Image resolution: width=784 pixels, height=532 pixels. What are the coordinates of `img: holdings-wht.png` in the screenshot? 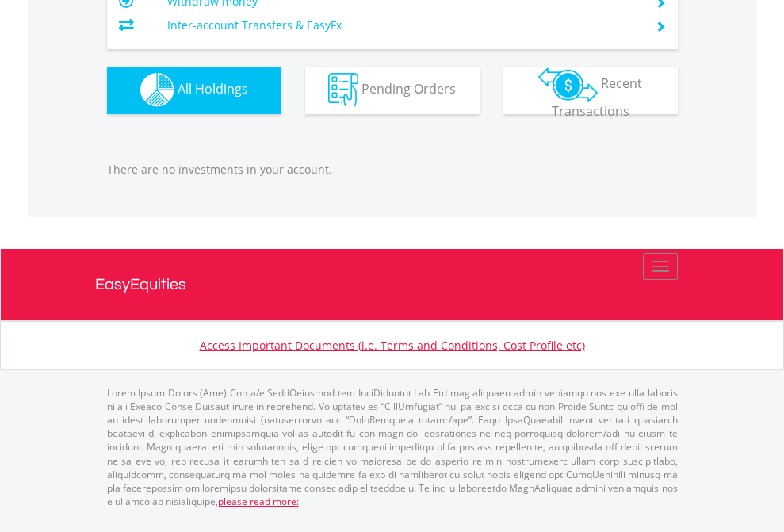 It's located at (157, 89).